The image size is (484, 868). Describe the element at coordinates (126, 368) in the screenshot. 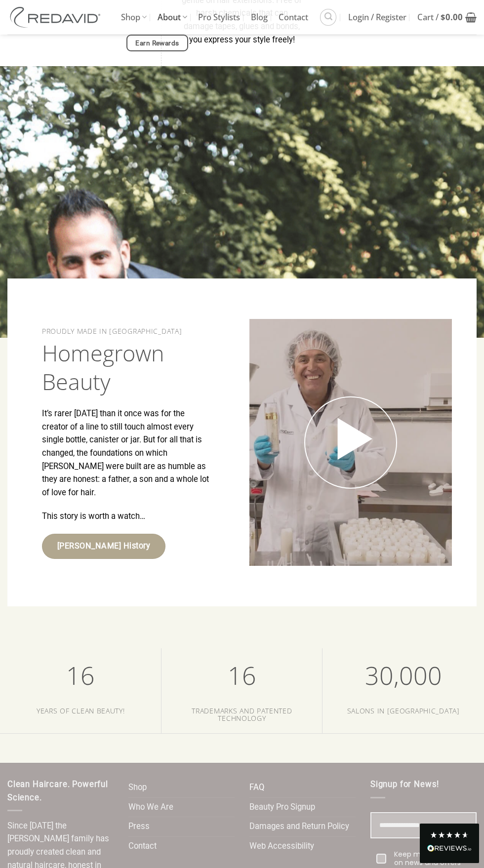

I see `h2: Homegrown Beauty` at that location.